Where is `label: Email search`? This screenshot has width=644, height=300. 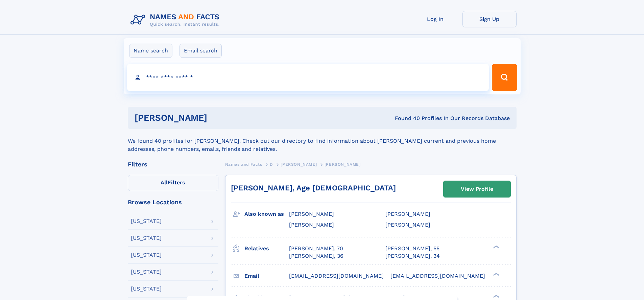 label: Email search is located at coordinates (200, 51).